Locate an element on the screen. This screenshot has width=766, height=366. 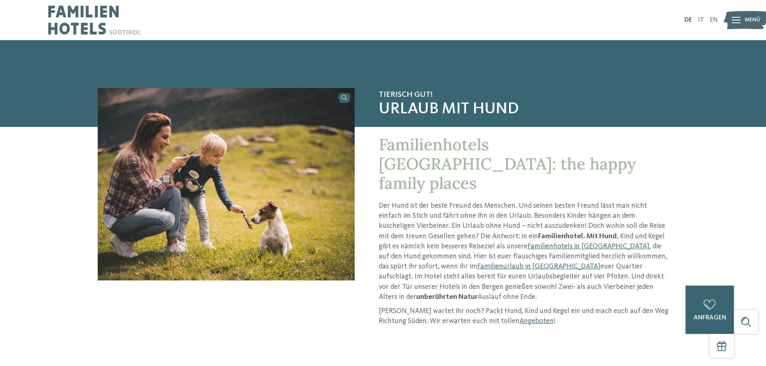
a: Angeboten is located at coordinates (537, 321).